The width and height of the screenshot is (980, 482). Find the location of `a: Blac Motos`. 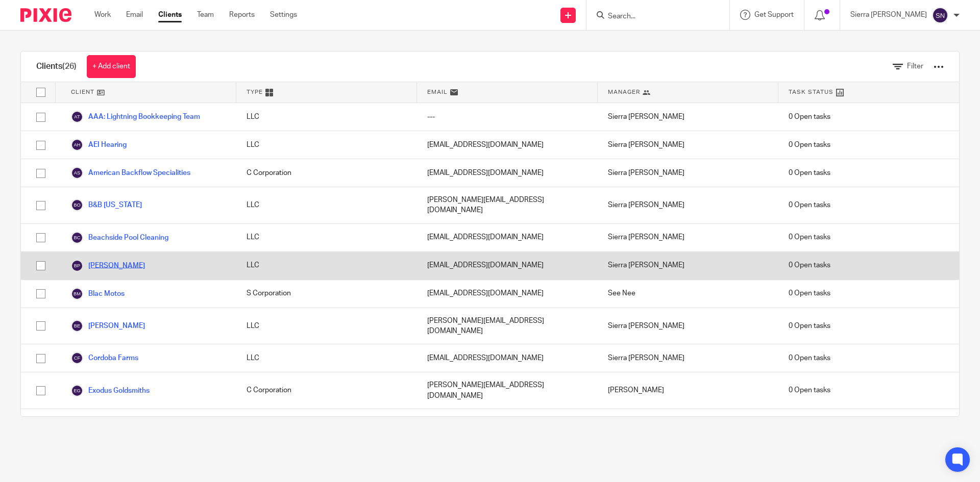

a: Blac Motos is located at coordinates (98, 294).